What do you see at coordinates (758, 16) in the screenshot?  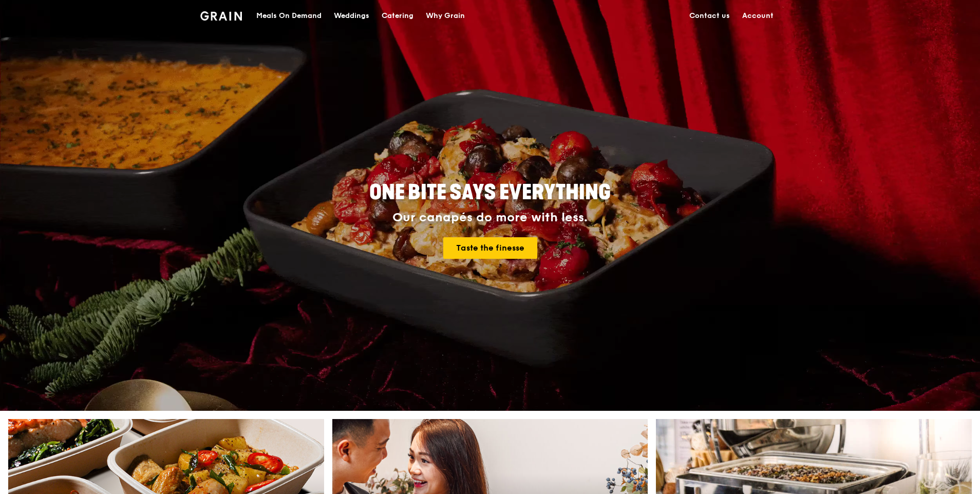 I see `a: Account` at bounding box center [758, 16].